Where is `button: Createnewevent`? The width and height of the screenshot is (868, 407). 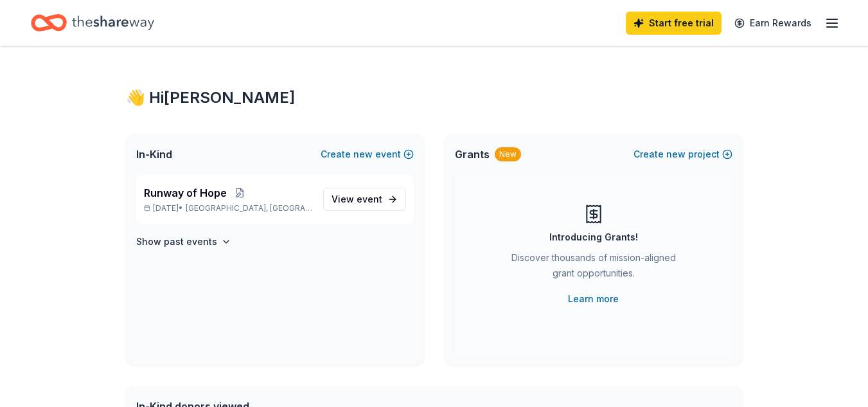 button: Createnewevent is located at coordinates (367, 154).